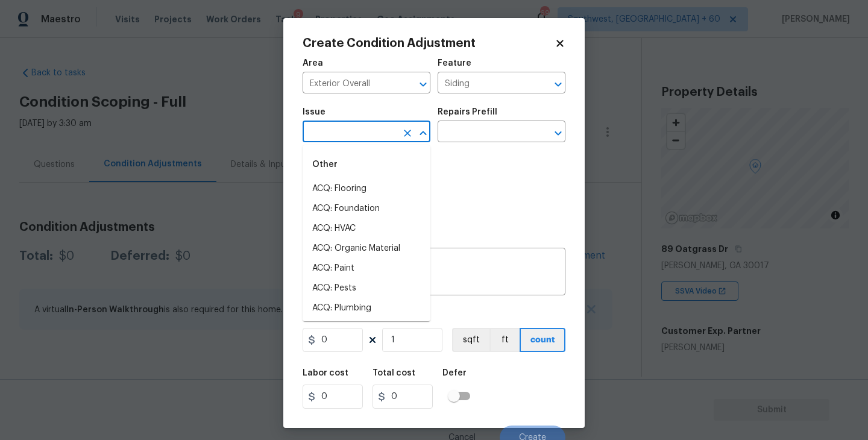 This screenshot has width=868, height=440. What do you see at coordinates (407, 133) in the screenshot?
I see `button: Clear` at bounding box center [407, 133].